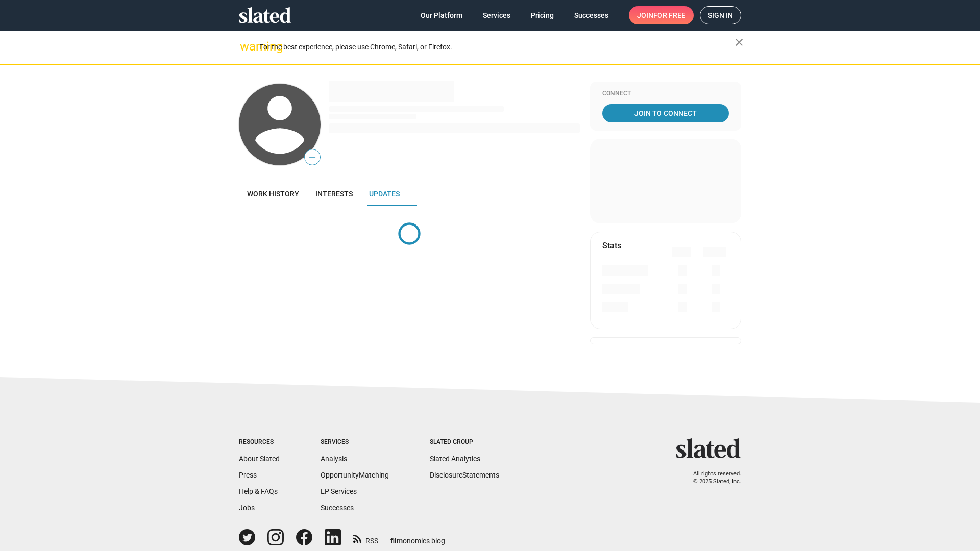 Image resolution: width=980 pixels, height=551 pixels. I want to click on span: Work history, so click(273, 194).